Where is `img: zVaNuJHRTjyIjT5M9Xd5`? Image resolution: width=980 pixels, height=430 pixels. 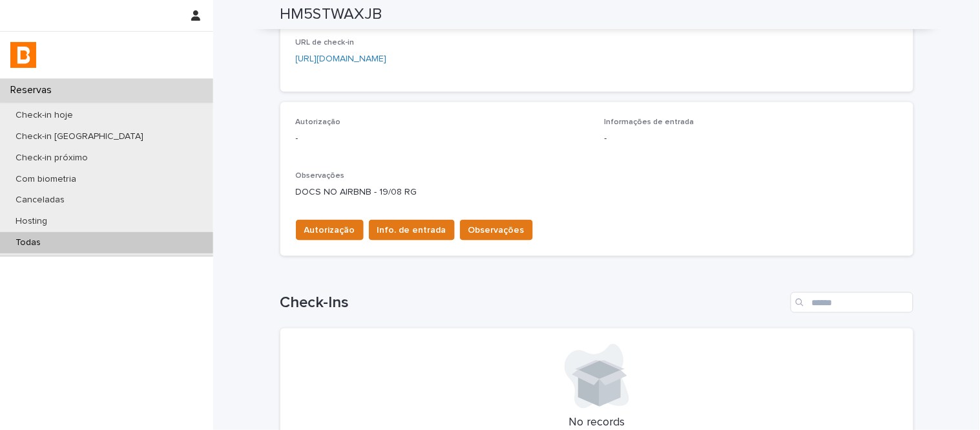
img: zVaNuJHRTjyIjT5M9Xd5 is located at coordinates (24, 55).